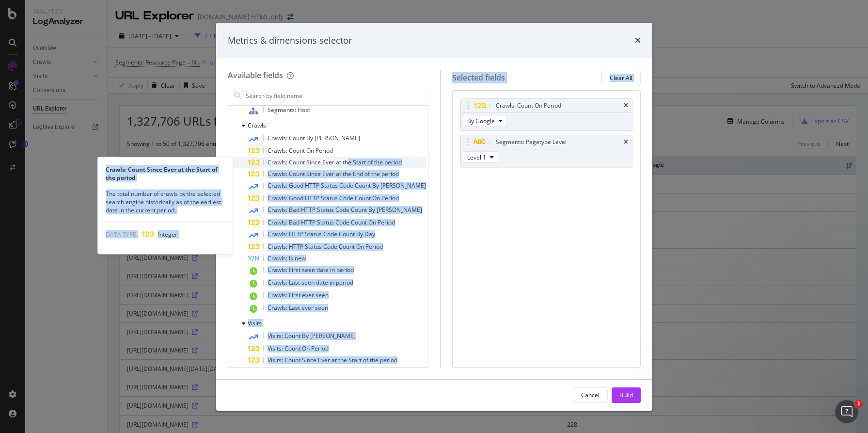  What do you see at coordinates (434, 217) in the screenshot?
I see `div: modal` at bounding box center [434, 217].